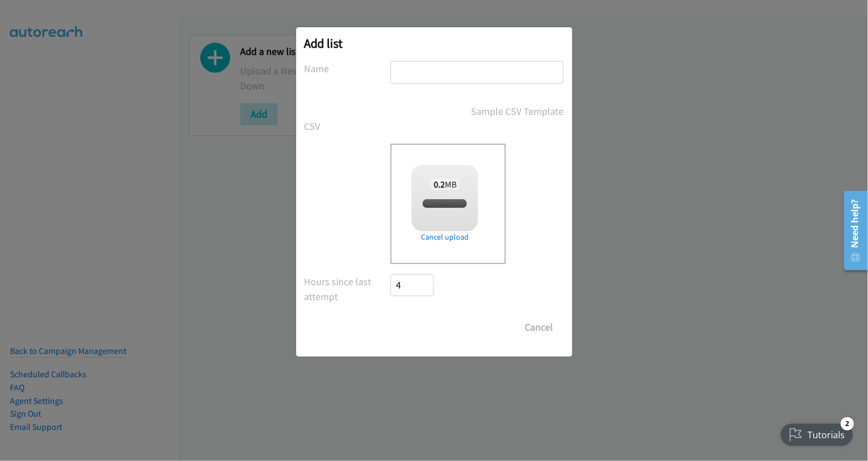  What do you see at coordinates (348, 289) in the screenshot?
I see `label: Hours since last attempt` at bounding box center [348, 289].